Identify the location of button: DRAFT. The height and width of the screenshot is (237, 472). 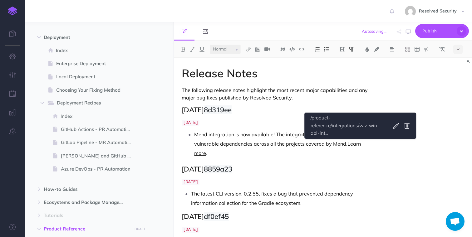
(140, 229).